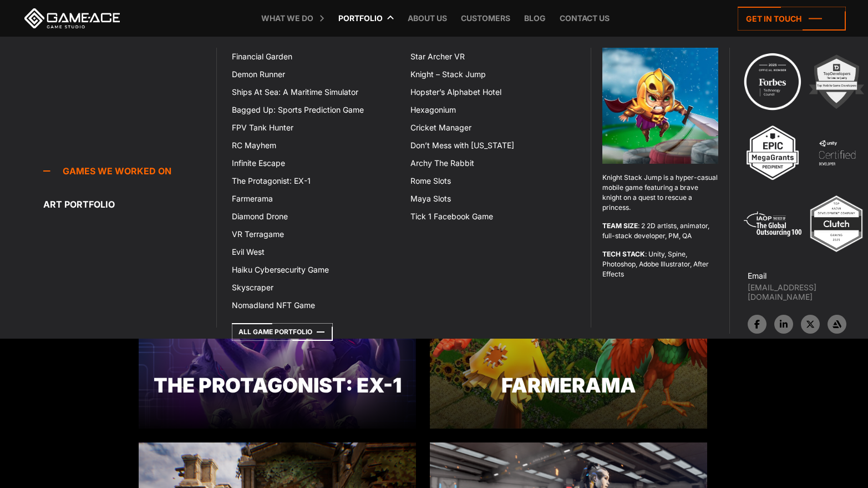  Describe the element at coordinates (493, 92) in the screenshot. I see `a: Hopster’s Alphabet Hotel` at that location.